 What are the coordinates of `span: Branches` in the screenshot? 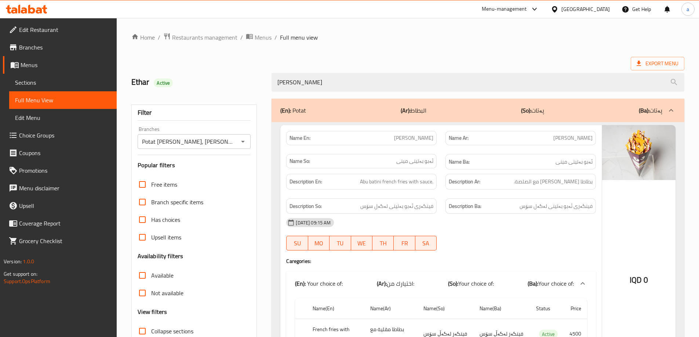 It's located at (65, 47).